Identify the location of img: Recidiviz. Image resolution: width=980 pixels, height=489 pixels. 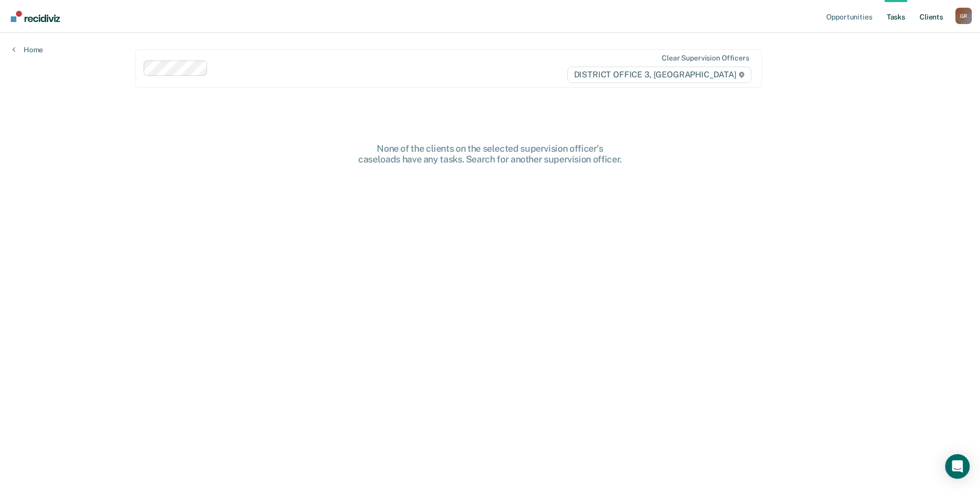
(35, 17).